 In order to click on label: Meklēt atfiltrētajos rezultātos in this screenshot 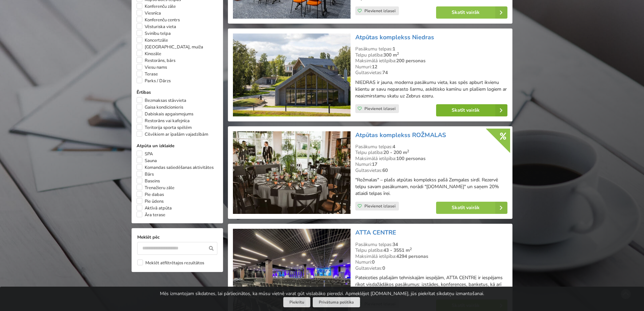, I will do `click(170, 263)`.